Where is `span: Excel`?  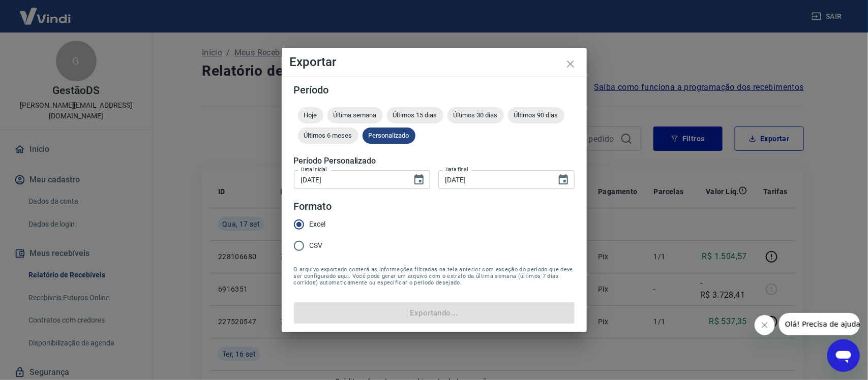 span: Excel is located at coordinates (318, 224).